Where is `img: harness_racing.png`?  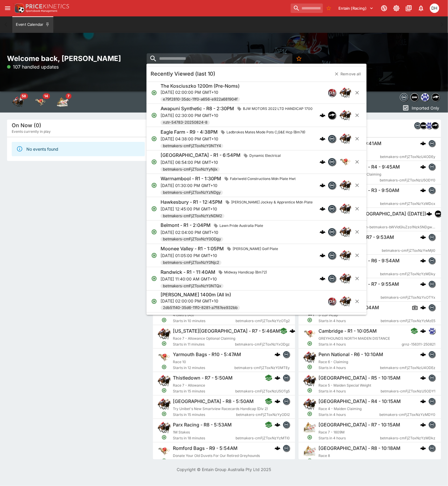 img: harness_racing.png is located at coordinates (310, 428).